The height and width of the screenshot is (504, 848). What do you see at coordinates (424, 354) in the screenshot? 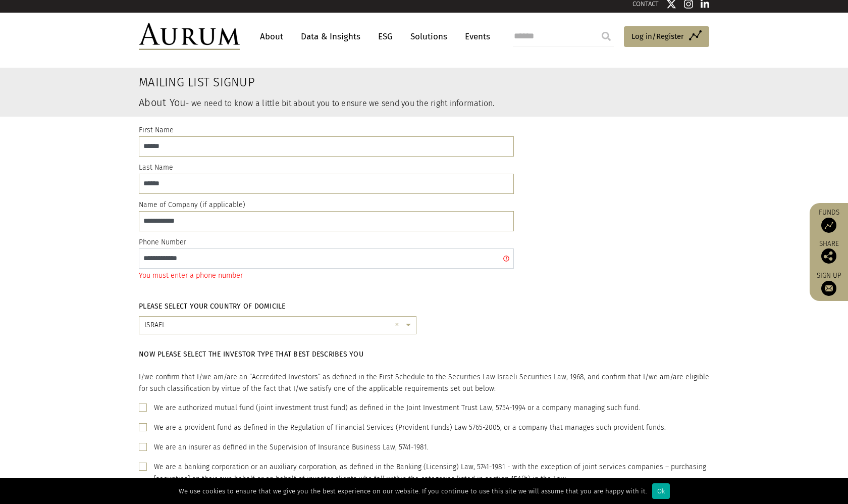
I see `h5: Now please select the investor type that best describes you` at bounding box center [424, 354].